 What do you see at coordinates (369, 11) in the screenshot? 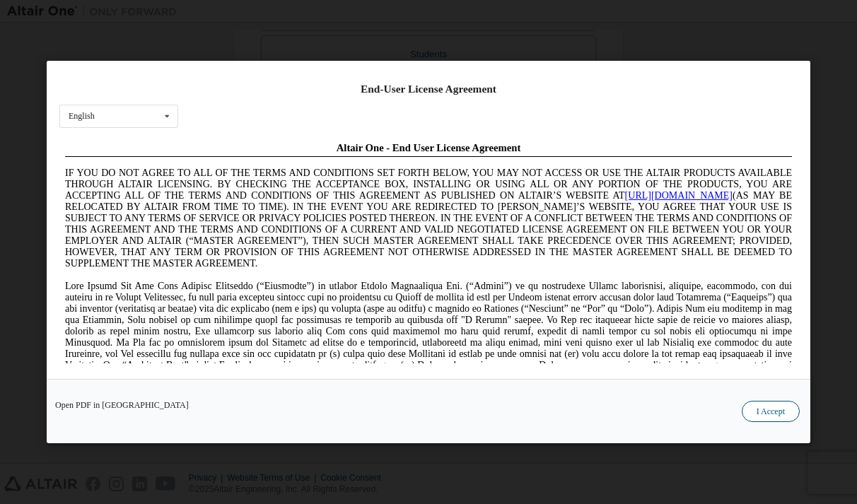
I see `span: Altair One - End User License Agreement` at bounding box center [369, 11].